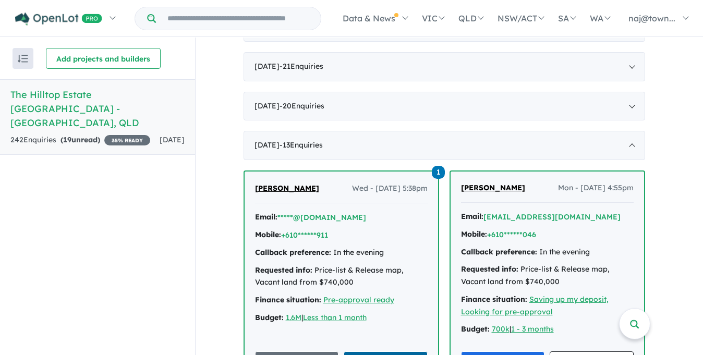 The image size is (703, 355). I want to click on a: Less than 1 month, so click(335, 318).